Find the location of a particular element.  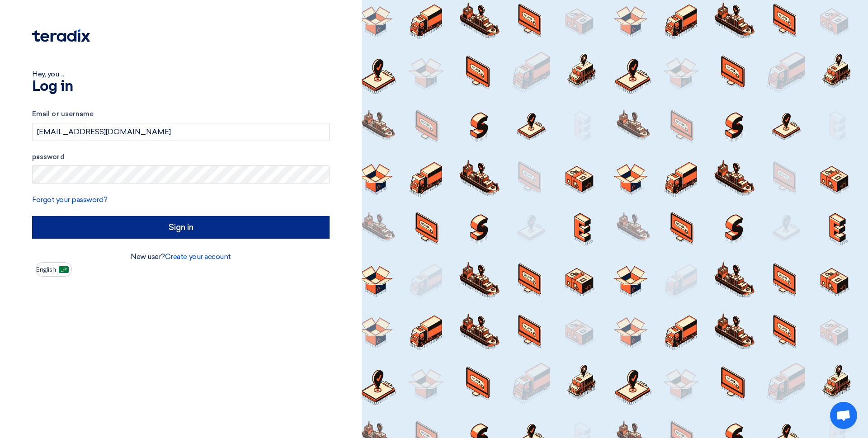

img: Teradix logo is located at coordinates (61, 36).